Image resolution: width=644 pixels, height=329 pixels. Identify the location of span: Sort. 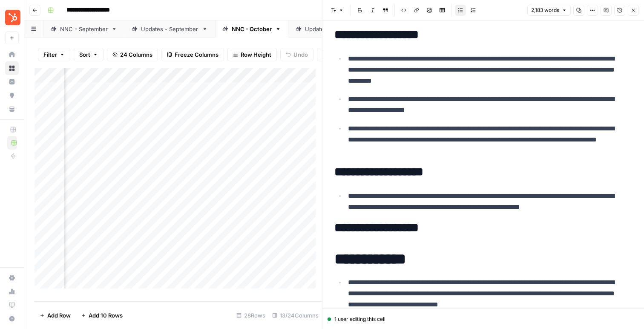
(85, 55).